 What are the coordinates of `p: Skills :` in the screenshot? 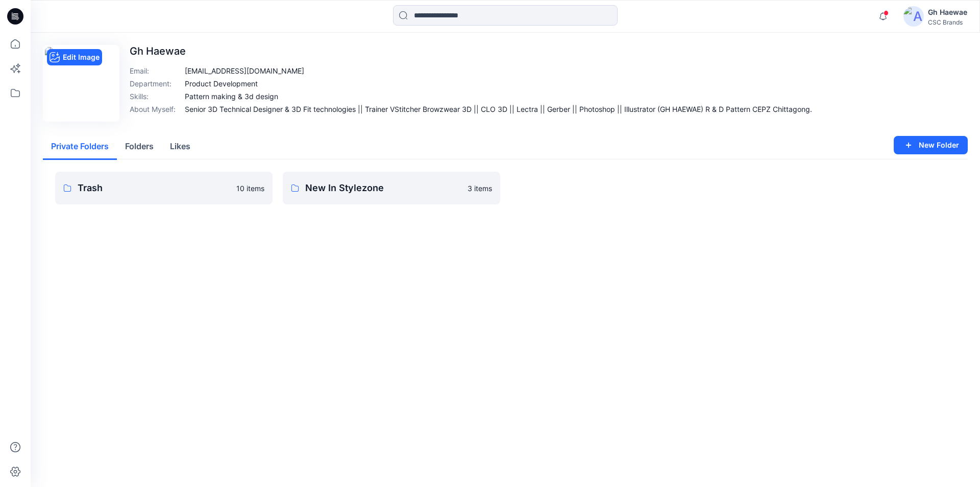 It's located at (155, 96).